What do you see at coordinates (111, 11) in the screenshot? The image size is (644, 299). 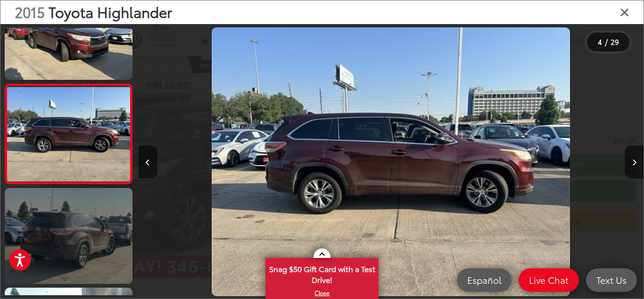 I see `span: Toyota Highlander` at bounding box center [111, 11].